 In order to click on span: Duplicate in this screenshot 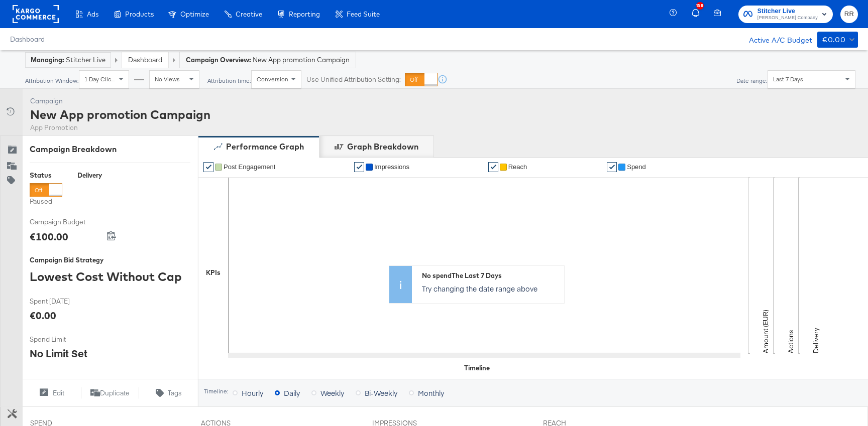, I will do `click(115, 393)`.